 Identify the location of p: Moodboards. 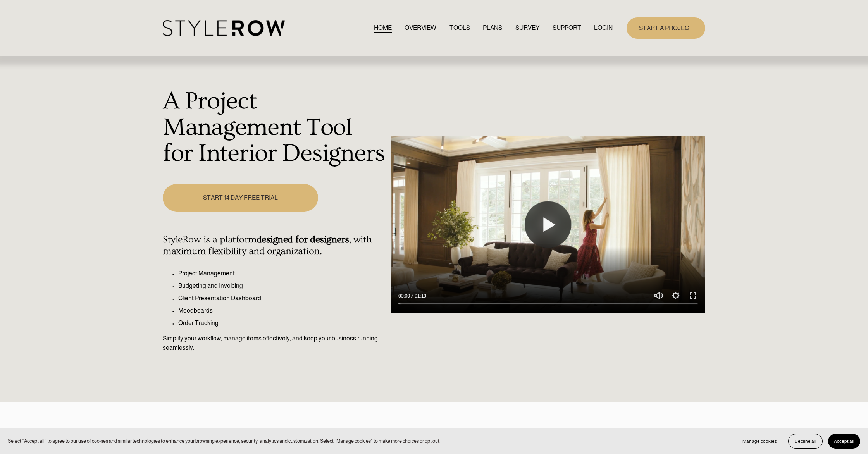
(282, 310).